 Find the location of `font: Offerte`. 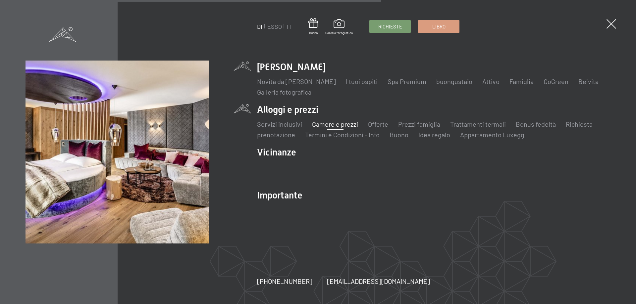

font: Offerte is located at coordinates (378, 124).